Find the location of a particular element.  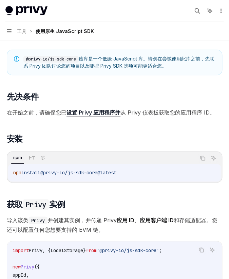

font: 应用 ID is located at coordinates (126, 220).